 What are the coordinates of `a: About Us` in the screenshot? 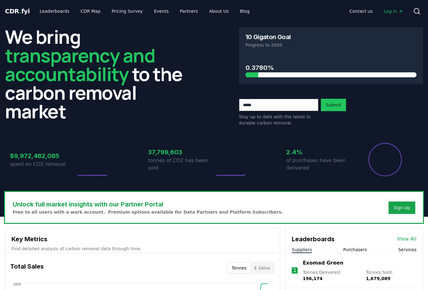 It's located at (219, 11).